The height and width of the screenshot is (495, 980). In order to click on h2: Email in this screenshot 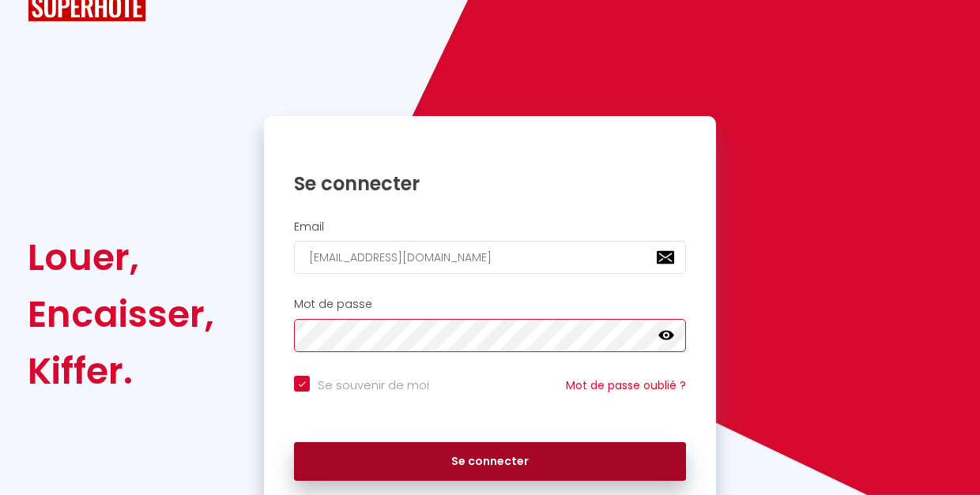, I will do `click(490, 227)`.